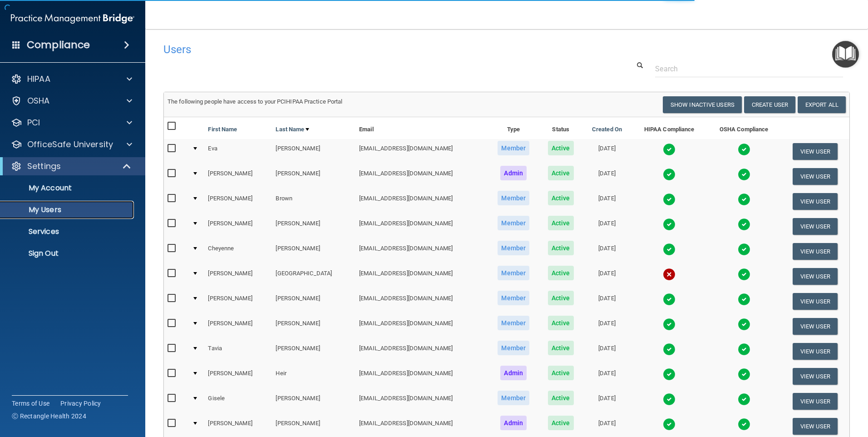 The height and width of the screenshot is (437, 868). What do you see at coordinates (68, 253) in the screenshot?
I see `p: Sign Out` at bounding box center [68, 253].